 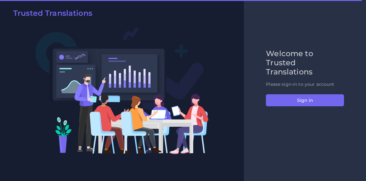 I want to click on button: Sign in, so click(x=305, y=100).